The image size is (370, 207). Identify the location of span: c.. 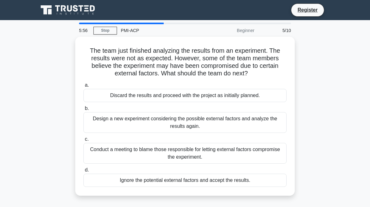
(87, 139).